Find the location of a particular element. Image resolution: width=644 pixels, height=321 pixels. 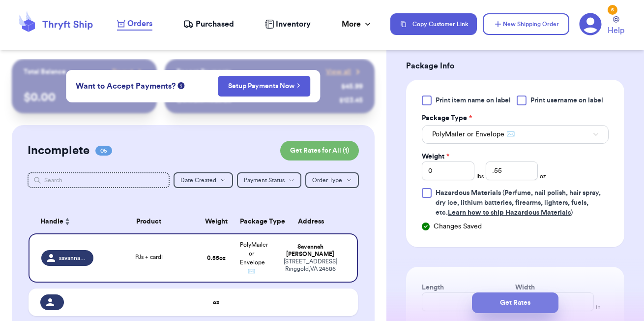

button: Date Created is located at coordinates (203, 180).